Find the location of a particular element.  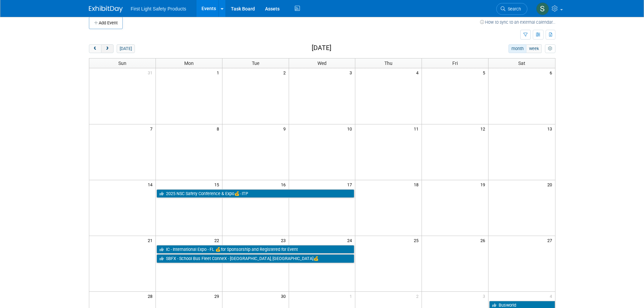

button: next is located at coordinates (107, 49).